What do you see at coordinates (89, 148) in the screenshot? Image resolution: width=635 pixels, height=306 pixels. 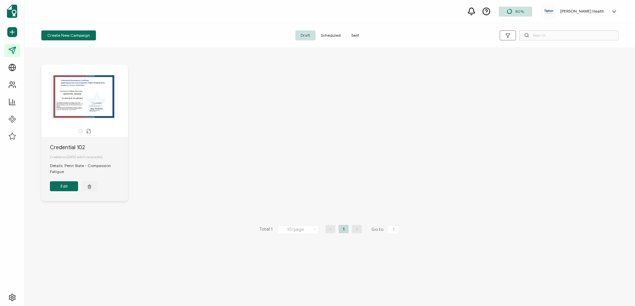 I see `div: Credential 102` at bounding box center [89, 148].